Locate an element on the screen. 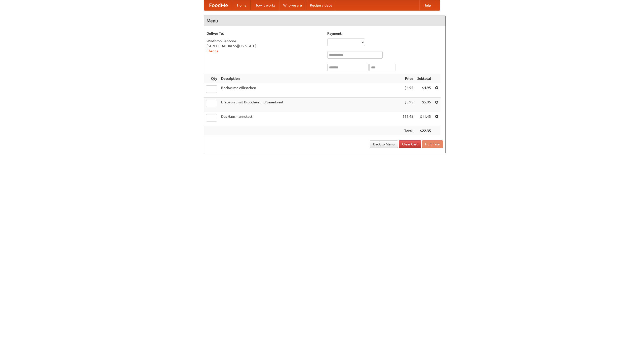 This screenshot has height=356, width=644. th: $22.35 is located at coordinates (424, 131).